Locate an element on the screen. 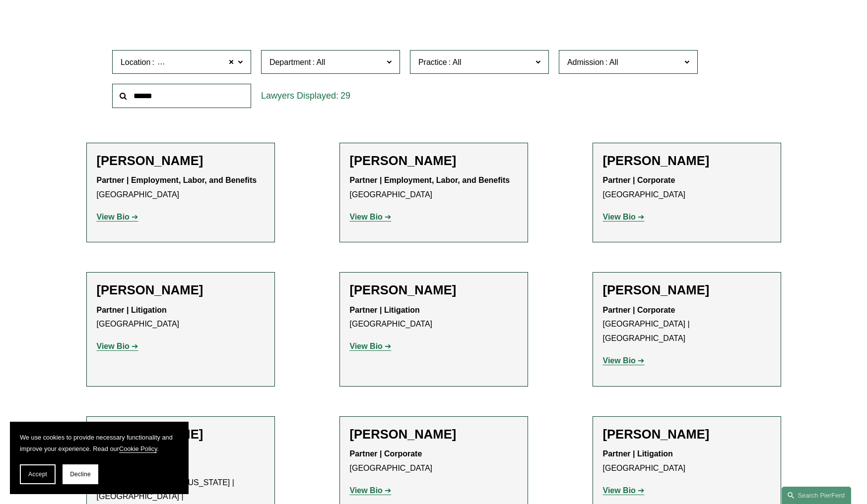 The height and width of the screenshot is (504, 867). button: Decline is located at coordinates (80, 475).